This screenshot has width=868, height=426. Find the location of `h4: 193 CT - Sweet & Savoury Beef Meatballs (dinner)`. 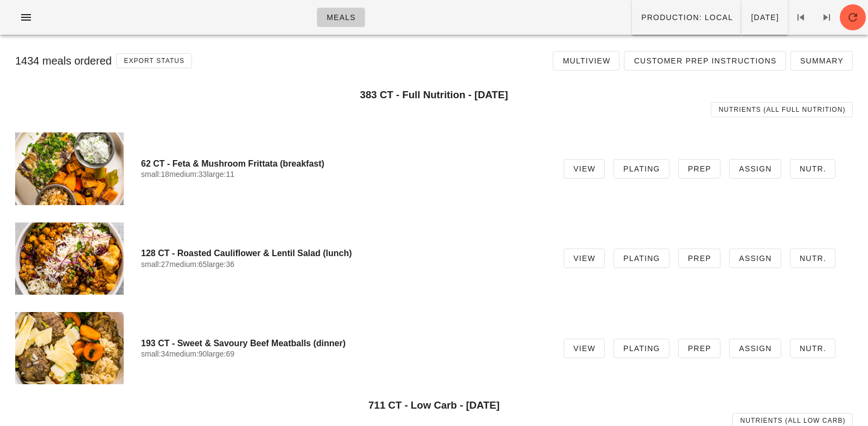

h4: 193 CT - Sweet & Savoury Beef Meatballs (dinner) is located at coordinates (343, 343).